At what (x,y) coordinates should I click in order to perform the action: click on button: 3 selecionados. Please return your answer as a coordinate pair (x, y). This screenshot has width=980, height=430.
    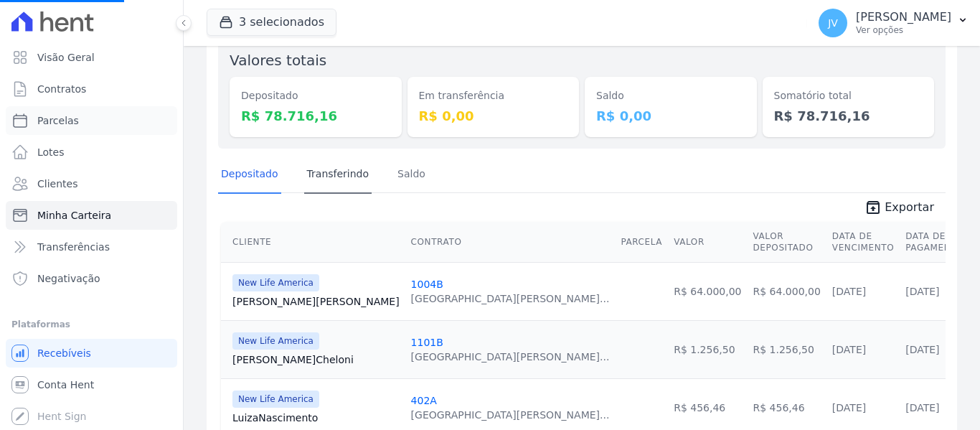
    Looking at the image, I should click on (271, 23).